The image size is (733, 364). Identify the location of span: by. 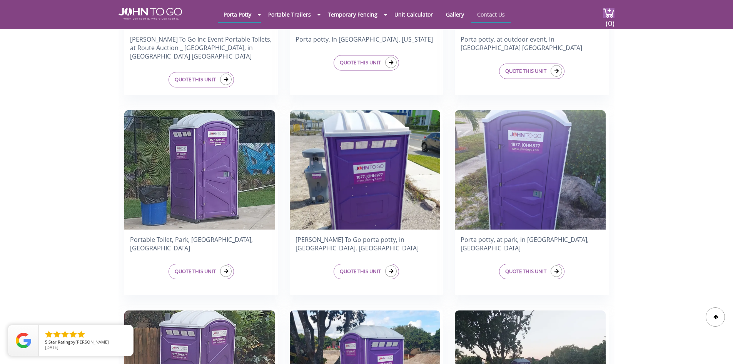
(86, 342).